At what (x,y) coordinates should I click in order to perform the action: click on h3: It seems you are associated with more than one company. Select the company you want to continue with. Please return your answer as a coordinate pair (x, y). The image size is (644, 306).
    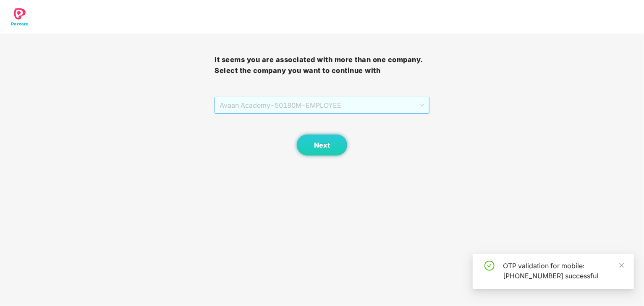
    Looking at the image, I should click on (322, 65).